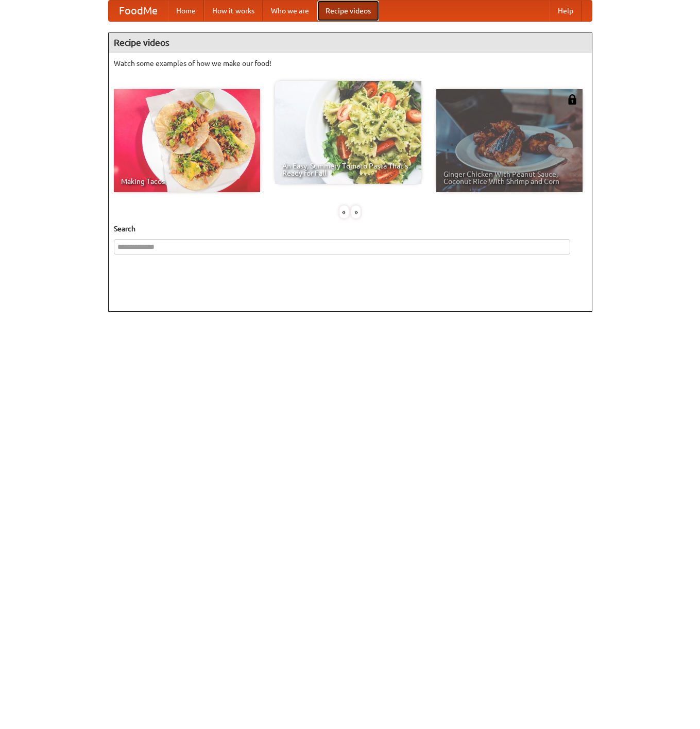 This screenshot has height=729, width=700. Describe the element at coordinates (234, 11) in the screenshot. I see `a: How it works` at that location.